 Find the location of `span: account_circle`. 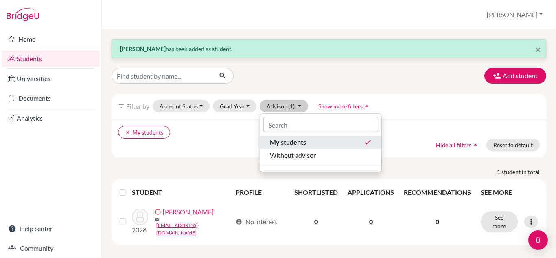

span: account_circle is located at coordinates (239, 221).